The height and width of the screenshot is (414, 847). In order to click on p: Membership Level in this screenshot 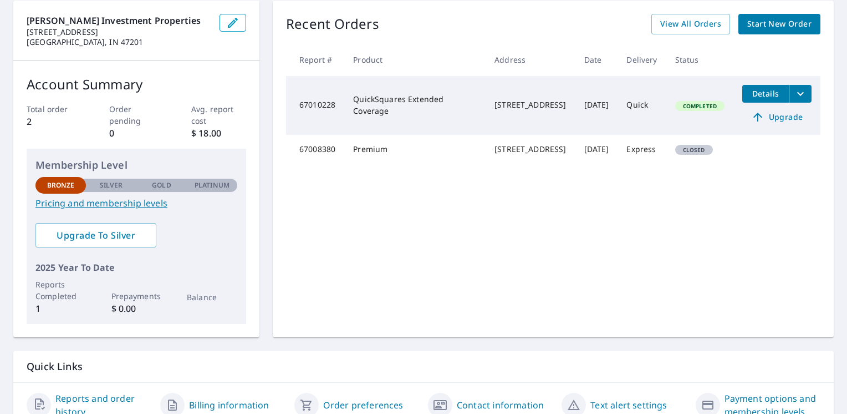, I will do `click(136, 165)`.